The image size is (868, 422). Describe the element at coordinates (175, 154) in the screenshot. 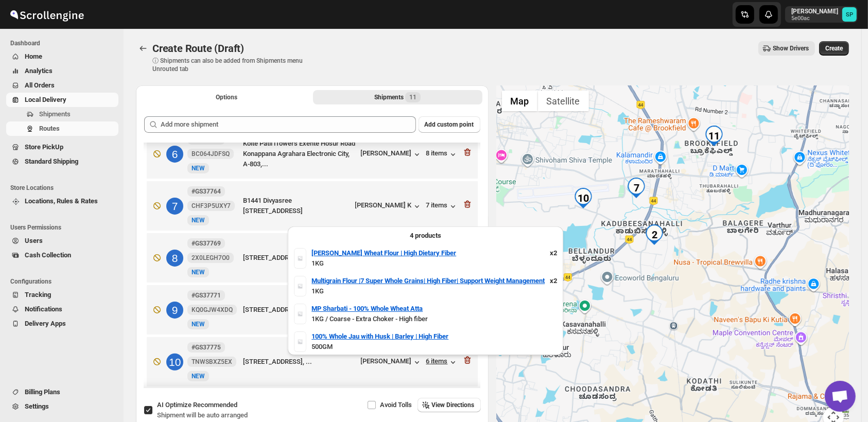

I see `div: 6` at that location.